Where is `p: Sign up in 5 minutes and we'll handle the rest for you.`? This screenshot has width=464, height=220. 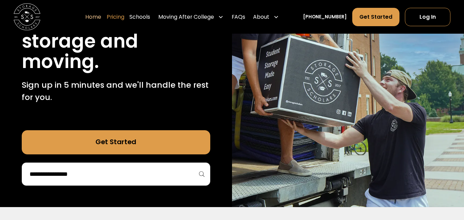
p: Sign up in 5 minutes and we'll handle the rest for you. is located at coordinates (116, 91).